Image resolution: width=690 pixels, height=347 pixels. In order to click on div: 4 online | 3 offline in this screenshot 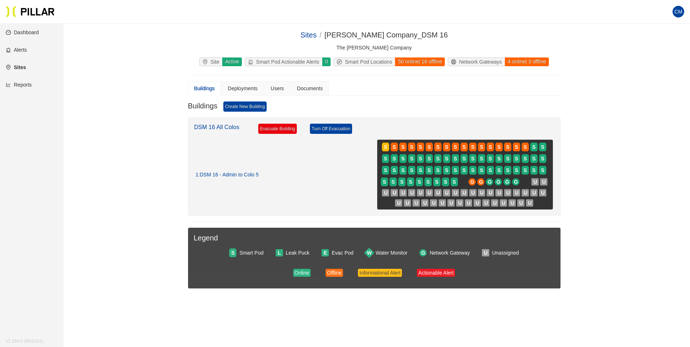, I will do `click(527, 62)`.